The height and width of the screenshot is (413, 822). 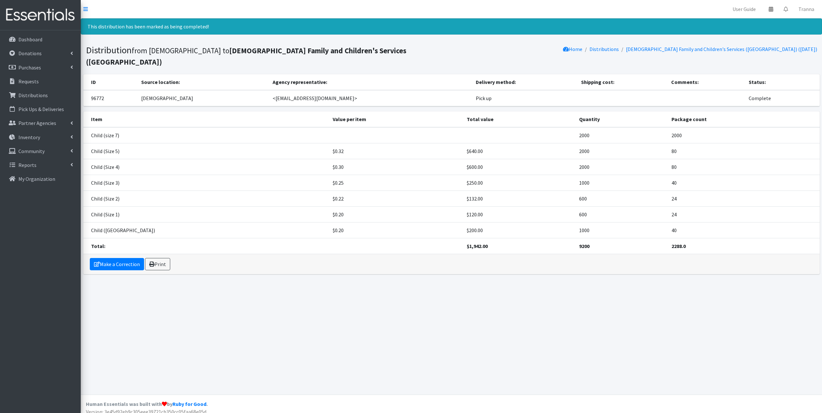 I want to click on td: $200.00, so click(x=519, y=230).